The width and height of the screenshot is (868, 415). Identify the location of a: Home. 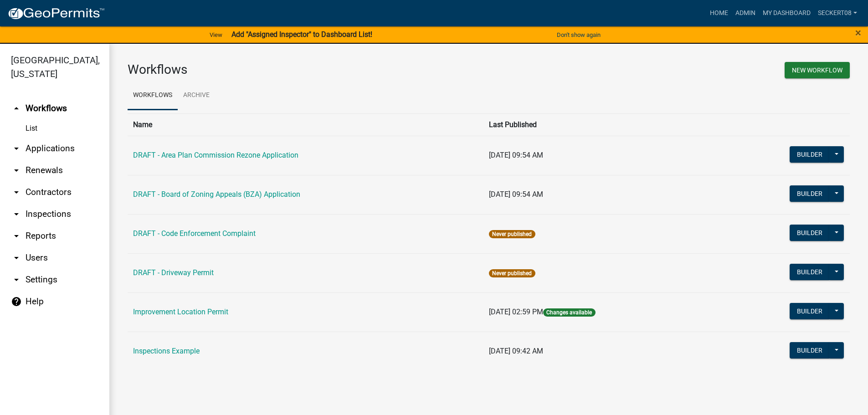
(719, 13).